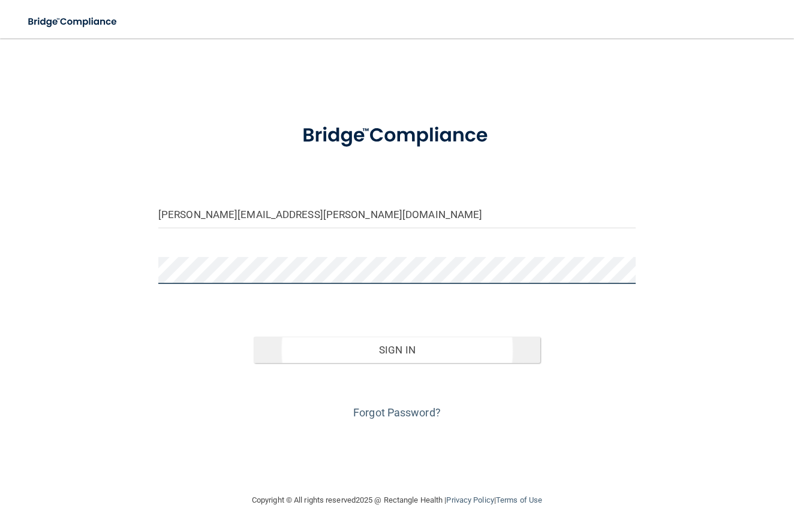  What do you see at coordinates (519, 500) in the screenshot?
I see `a: Terms of Use` at bounding box center [519, 500].